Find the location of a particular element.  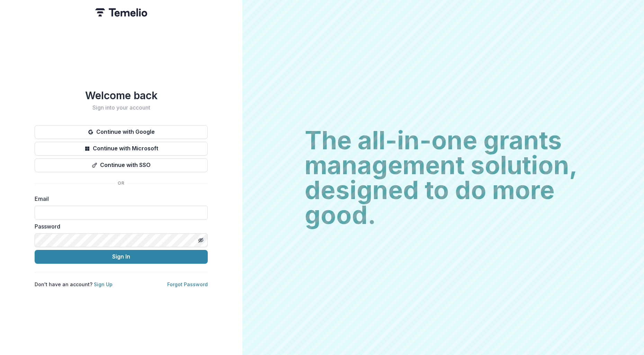

button: Continue with Google is located at coordinates (121, 132).